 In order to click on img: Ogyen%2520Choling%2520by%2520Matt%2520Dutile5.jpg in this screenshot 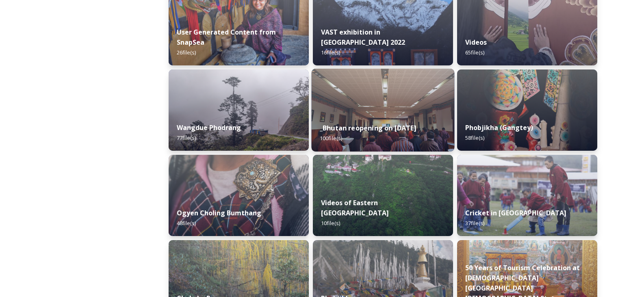, I will do `click(239, 196)`.